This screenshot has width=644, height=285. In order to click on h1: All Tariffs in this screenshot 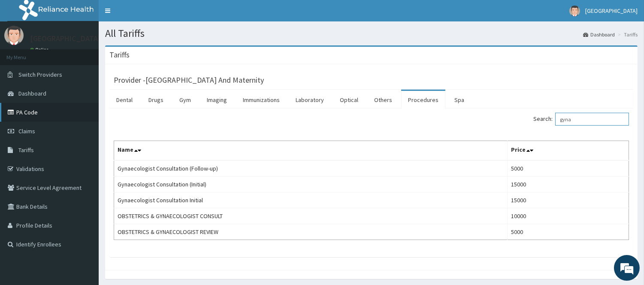, I will do `click(371, 34)`.